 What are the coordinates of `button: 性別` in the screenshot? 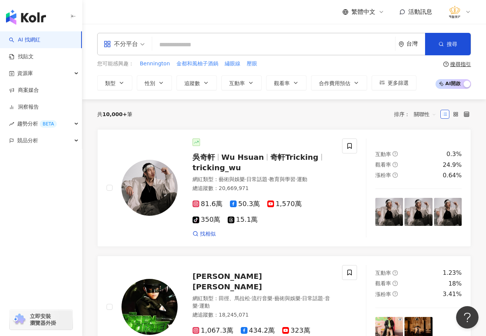 It's located at (154, 83).